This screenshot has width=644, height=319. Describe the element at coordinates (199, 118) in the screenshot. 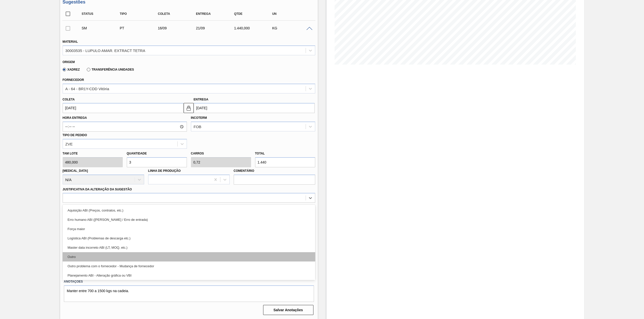

I see `label: Incoterm` at that location.